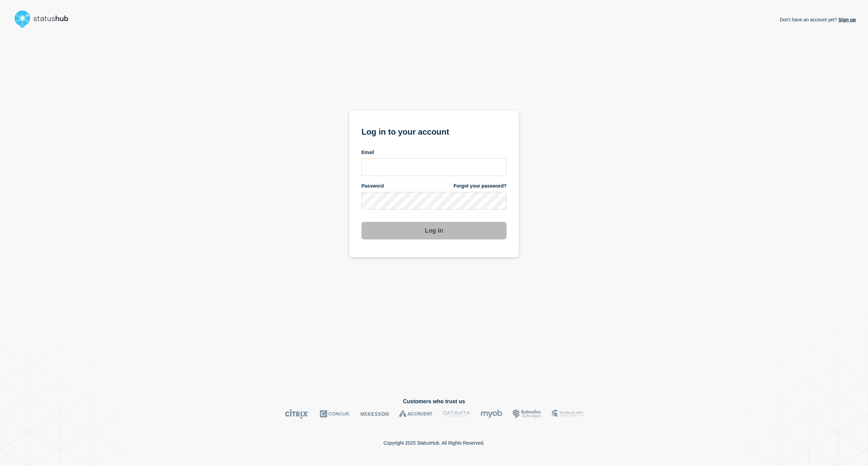 The image size is (868, 466). What do you see at coordinates (456, 414) in the screenshot?
I see `img: DataVita logo` at bounding box center [456, 414].